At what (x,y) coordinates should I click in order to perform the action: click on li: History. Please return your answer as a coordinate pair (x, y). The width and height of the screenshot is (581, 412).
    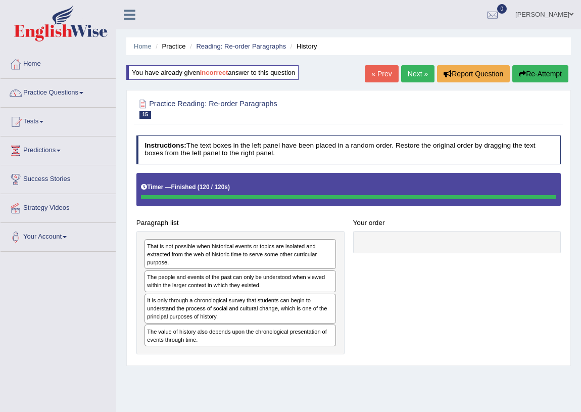
    Looking at the image, I should click on (303, 46).